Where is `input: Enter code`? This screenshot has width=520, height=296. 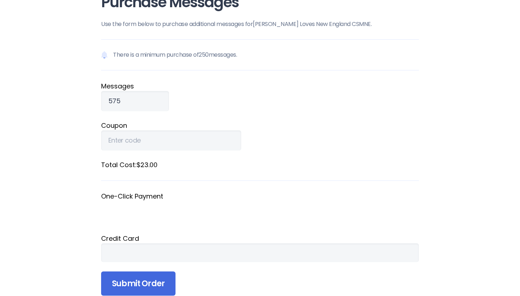 input: Enter code is located at coordinates (171, 140).